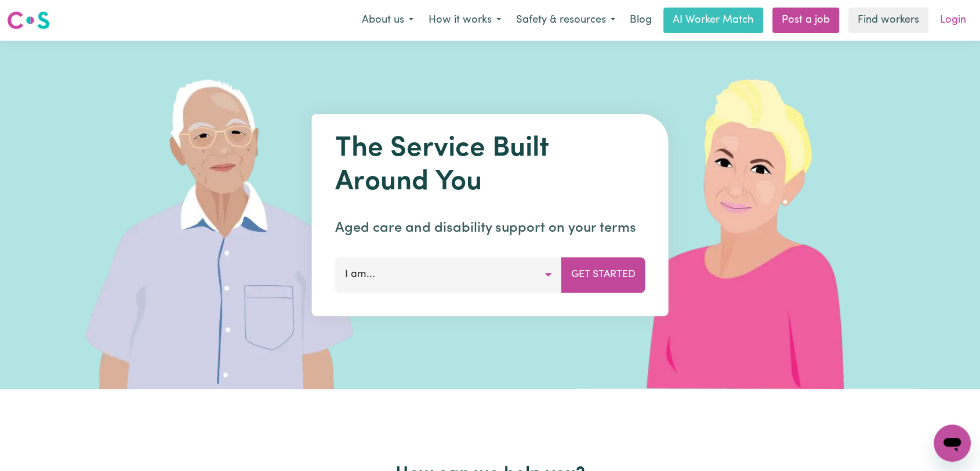 This screenshot has height=471, width=980. I want to click on button: How it works, so click(464, 20).